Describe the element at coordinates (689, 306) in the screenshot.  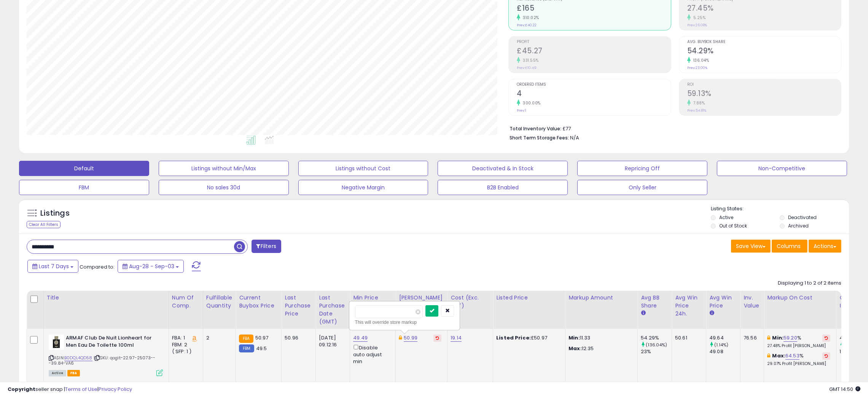
I see `div: Avg Win Price 24h.` at that location.